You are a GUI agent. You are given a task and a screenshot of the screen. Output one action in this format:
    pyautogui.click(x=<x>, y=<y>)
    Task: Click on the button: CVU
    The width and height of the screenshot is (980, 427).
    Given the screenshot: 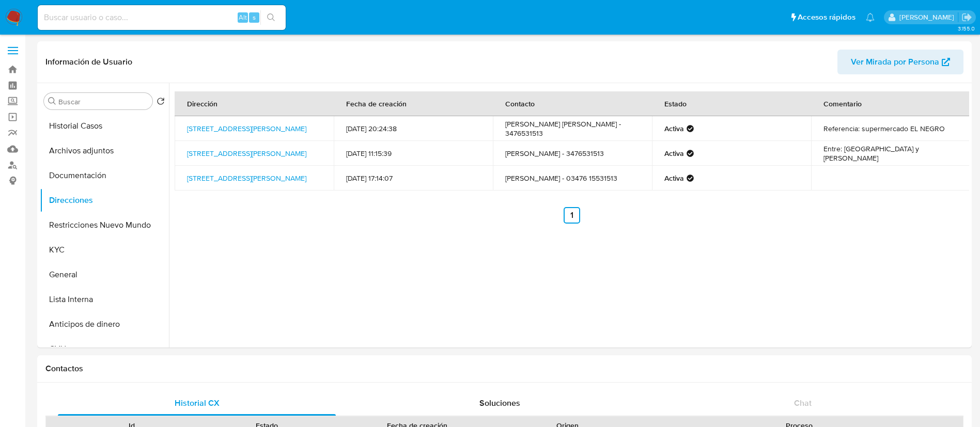 What is the action you would take?
    pyautogui.click(x=105, y=349)
    